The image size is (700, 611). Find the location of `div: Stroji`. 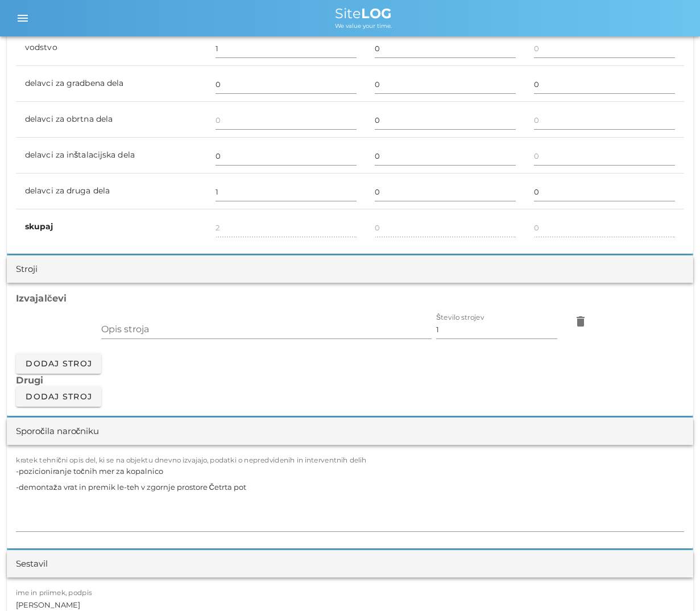

div: Stroji is located at coordinates (26, 269).